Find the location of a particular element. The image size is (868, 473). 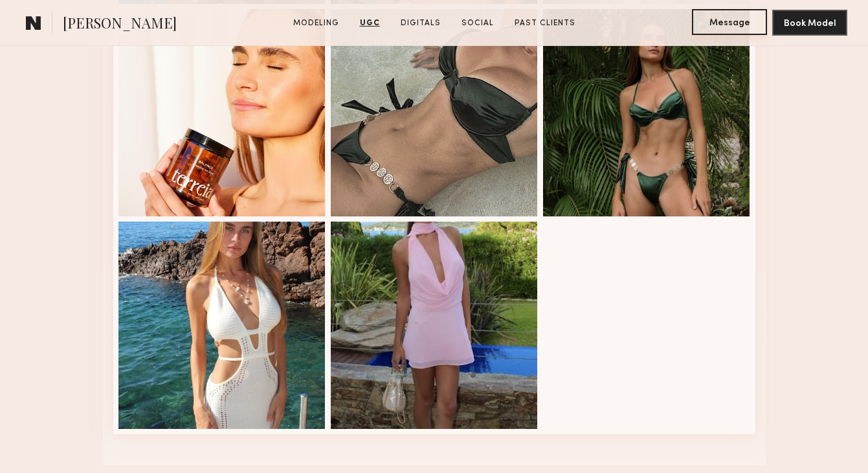

button: Book Model is located at coordinates (809, 22).